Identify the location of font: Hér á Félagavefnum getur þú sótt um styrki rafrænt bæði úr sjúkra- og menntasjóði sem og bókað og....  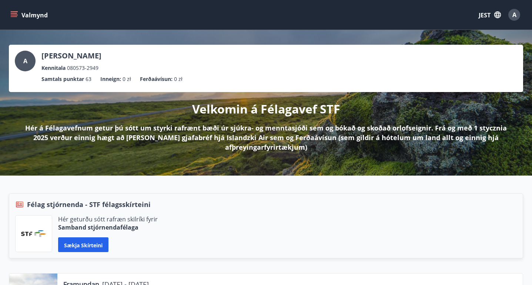
(266, 138).